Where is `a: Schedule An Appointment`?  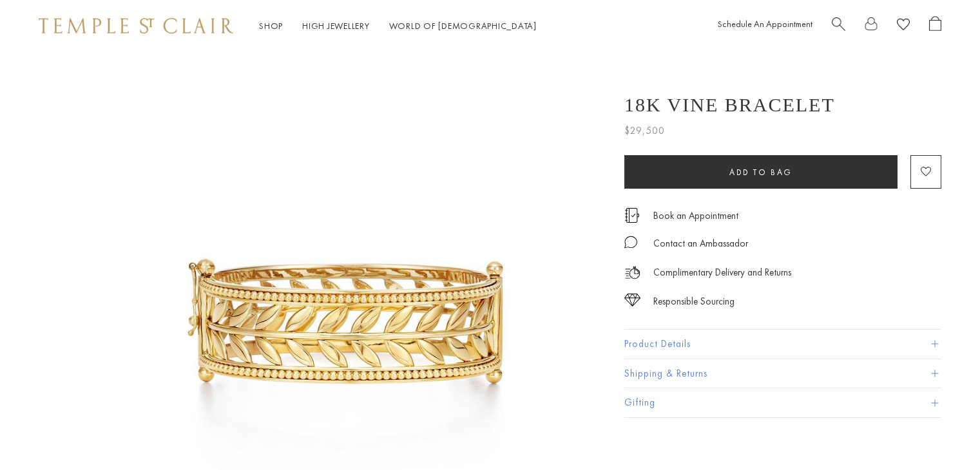 a: Schedule An Appointment is located at coordinates (765, 24).